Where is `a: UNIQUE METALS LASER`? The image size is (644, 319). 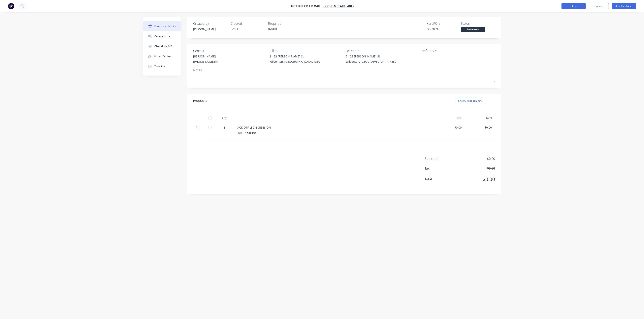 a: UNIQUE METALS LASER is located at coordinates (338, 6).